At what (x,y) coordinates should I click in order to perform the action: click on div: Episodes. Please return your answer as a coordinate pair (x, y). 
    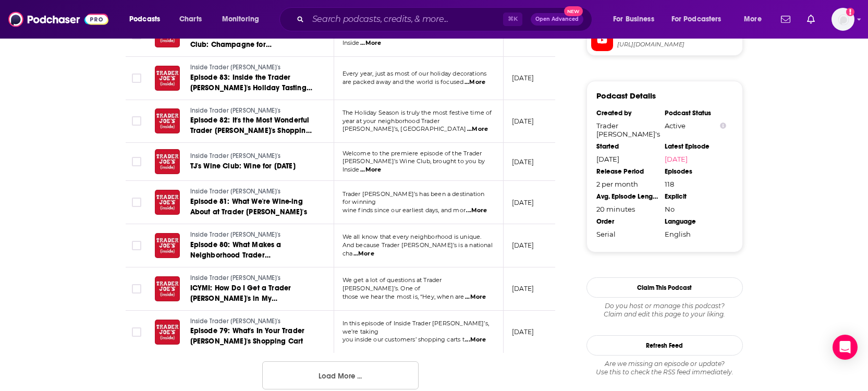
    Looking at the image, I should click on (695, 171).